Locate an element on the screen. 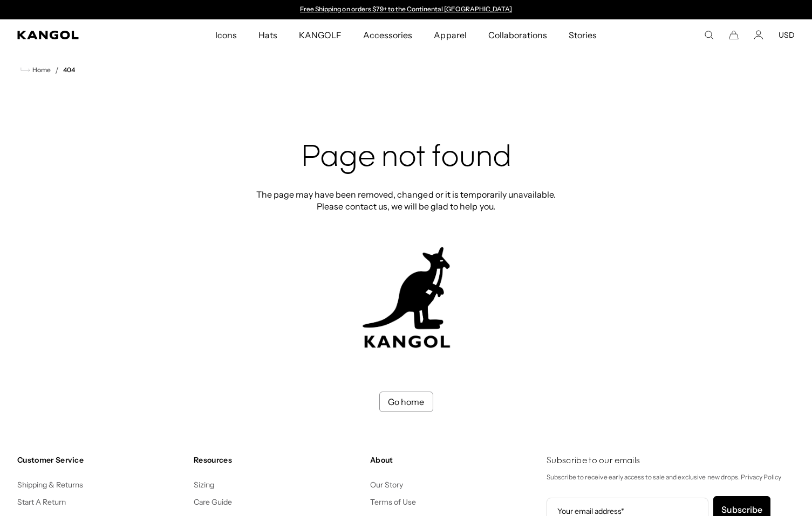 The image size is (812, 516). div: Announcement is located at coordinates (406, 10).